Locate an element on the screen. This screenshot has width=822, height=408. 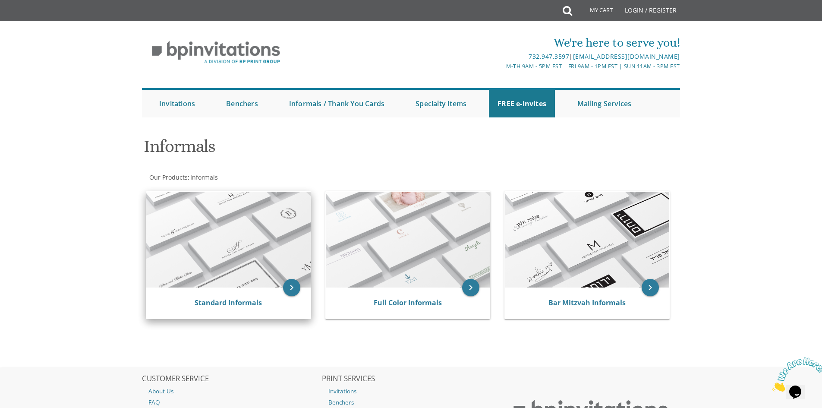
h1: Informals is located at coordinates (320, 149).